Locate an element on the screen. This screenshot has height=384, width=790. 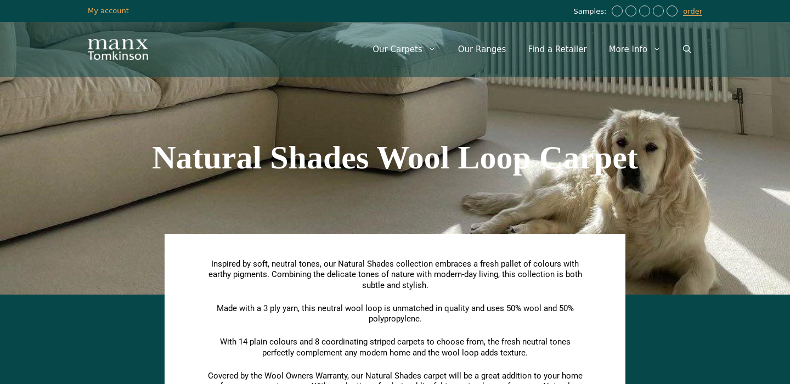
a: More Info is located at coordinates (635, 49).